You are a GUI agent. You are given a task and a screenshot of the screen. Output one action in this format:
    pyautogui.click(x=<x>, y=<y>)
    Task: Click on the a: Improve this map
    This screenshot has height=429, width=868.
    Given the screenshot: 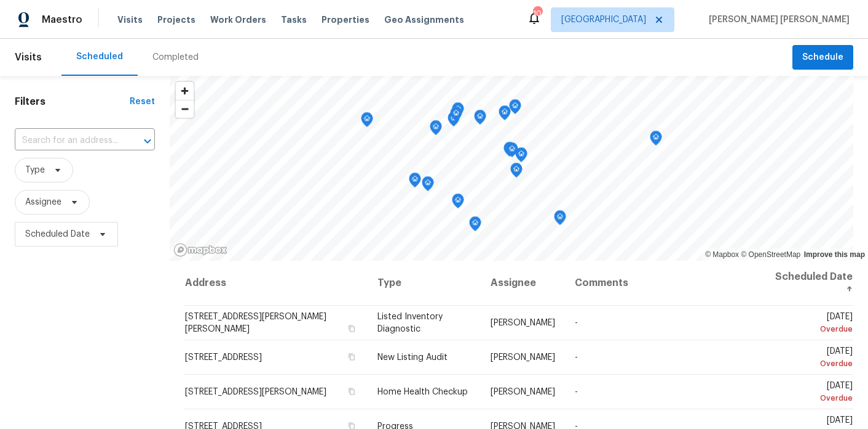 What is the action you would take?
    pyautogui.click(x=834, y=255)
    